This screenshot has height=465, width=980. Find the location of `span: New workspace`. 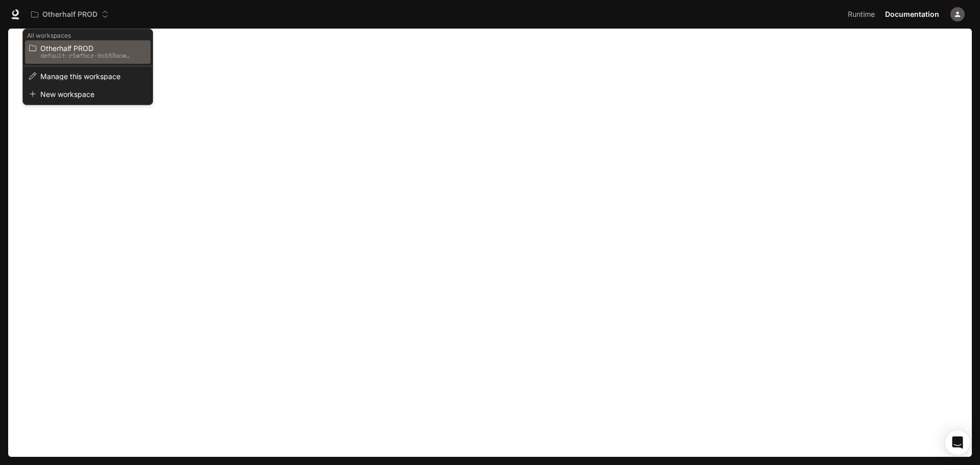

span: New workspace is located at coordinates (86, 94).